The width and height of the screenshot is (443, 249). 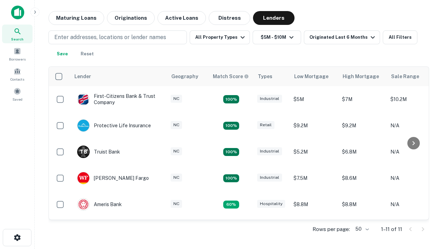 I want to click on div: First-citizens Bank & Trust Company, so click(x=119, y=99).